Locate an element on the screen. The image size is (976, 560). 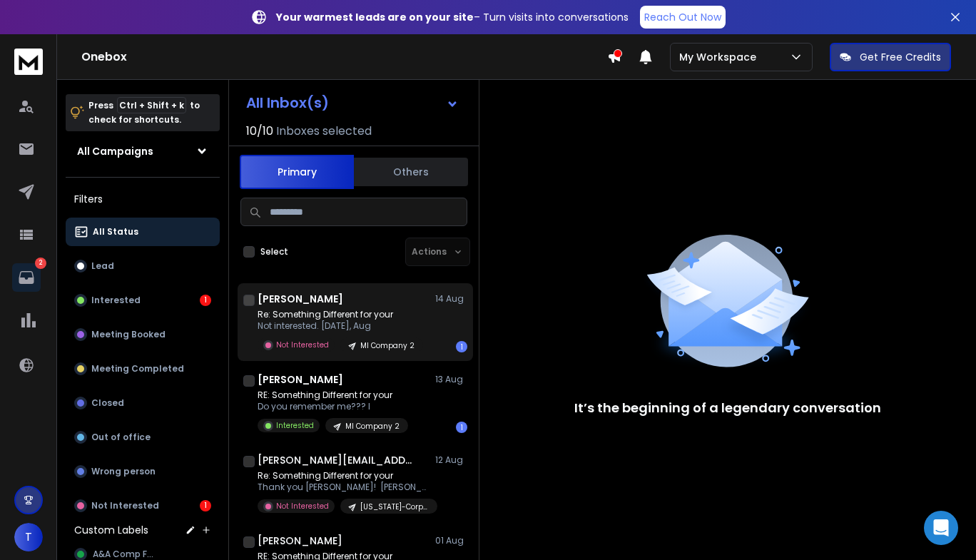
p: It’s the beginning of a legendary conversation is located at coordinates (728, 408).